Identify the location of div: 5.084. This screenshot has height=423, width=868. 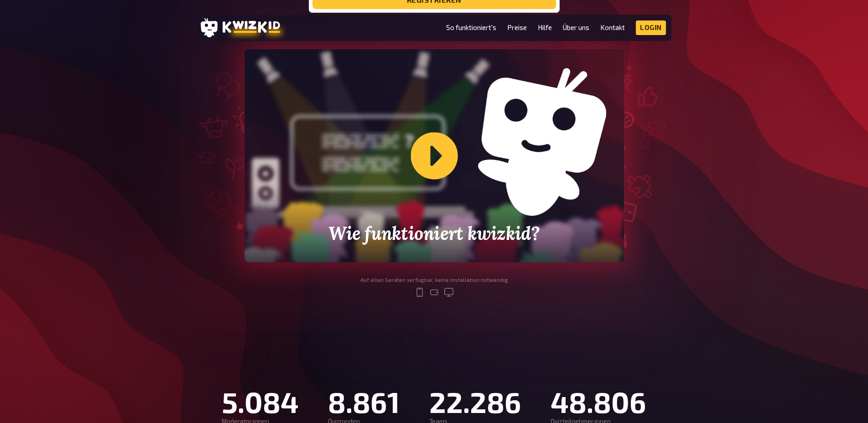
(260, 402).